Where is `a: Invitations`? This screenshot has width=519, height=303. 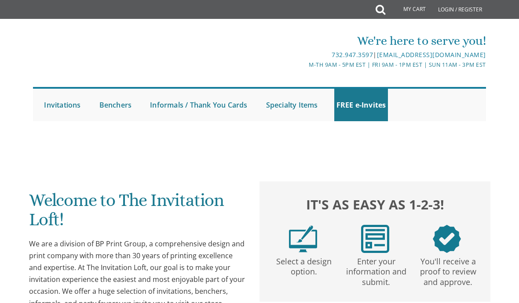
a: Invitations is located at coordinates (62, 105).